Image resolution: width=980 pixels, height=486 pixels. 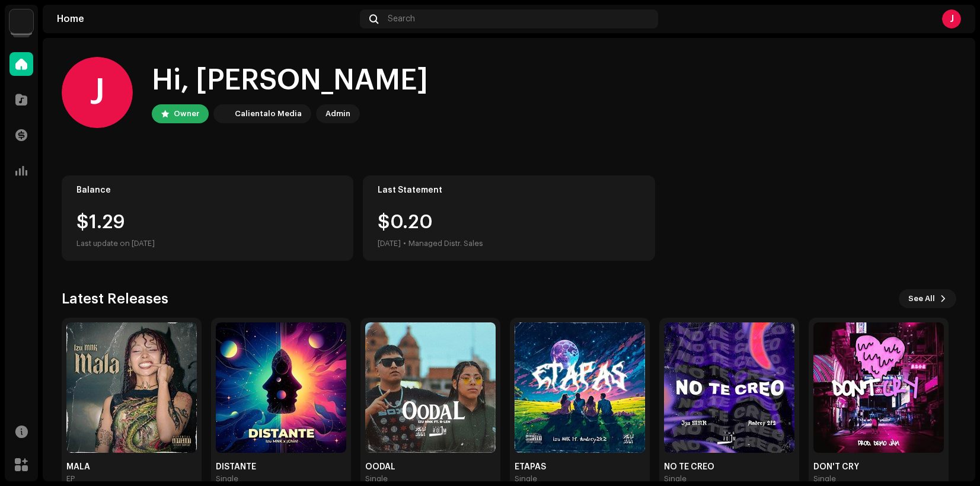 What do you see at coordinates (281, 467) in the screenshot?
I see `div: DISTANTE` at bounding box center [281, 467].